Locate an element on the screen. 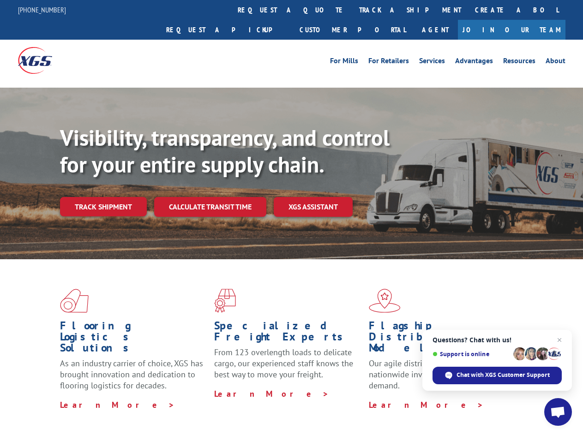  span: Close chat is located at coordinates (559, 340).